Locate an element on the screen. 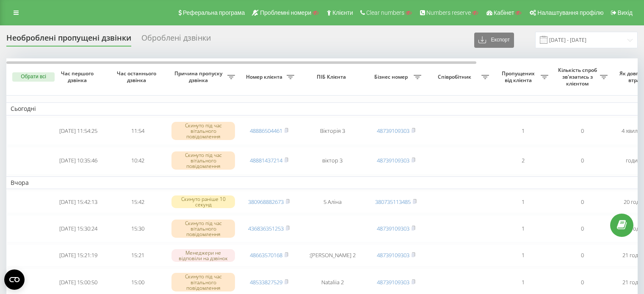 This screenshot has height=294, width=644. span: Клієнти is located at coordinates (343, 12).